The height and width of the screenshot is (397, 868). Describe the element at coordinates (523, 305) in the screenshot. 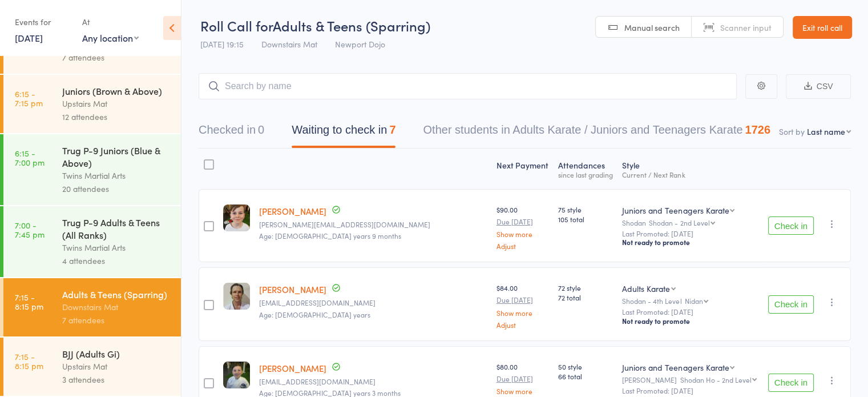

I see `div: $84.00` at that location.